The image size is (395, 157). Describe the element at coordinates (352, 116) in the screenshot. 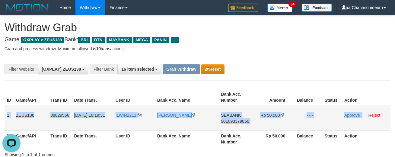

I see `a: Approve` at that location.